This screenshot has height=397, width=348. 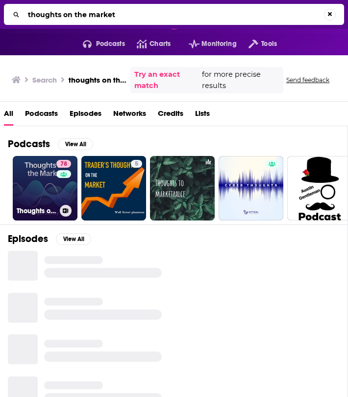 I want to click on a: Charts, so click(x=147, y=44).